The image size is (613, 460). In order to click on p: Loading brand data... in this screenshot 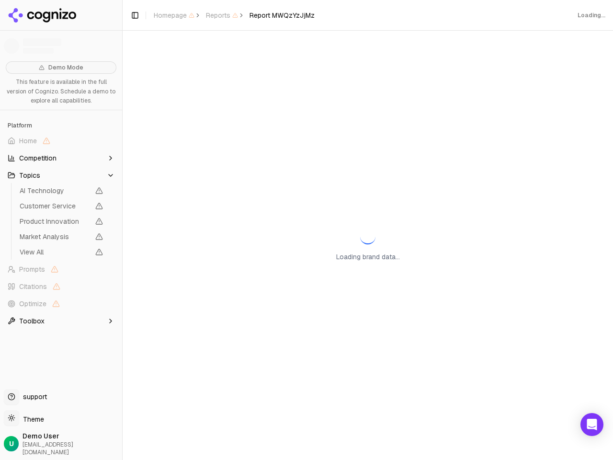, I will do `click(368, 257)`.